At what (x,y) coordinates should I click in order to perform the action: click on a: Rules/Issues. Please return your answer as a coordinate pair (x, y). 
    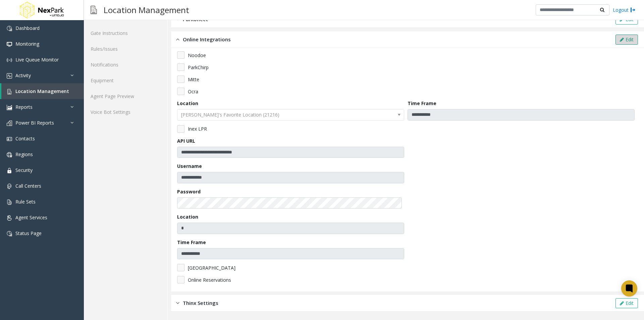
    Looking at the image, I should click on (126, 49).